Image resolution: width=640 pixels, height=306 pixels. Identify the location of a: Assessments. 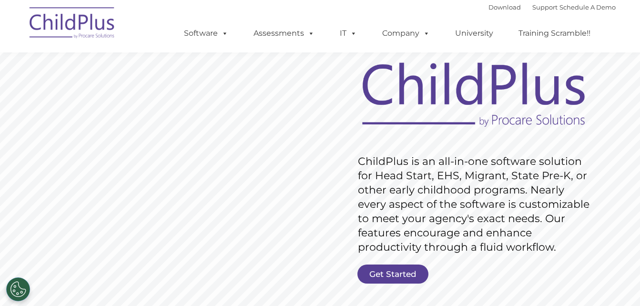
(284, 33).